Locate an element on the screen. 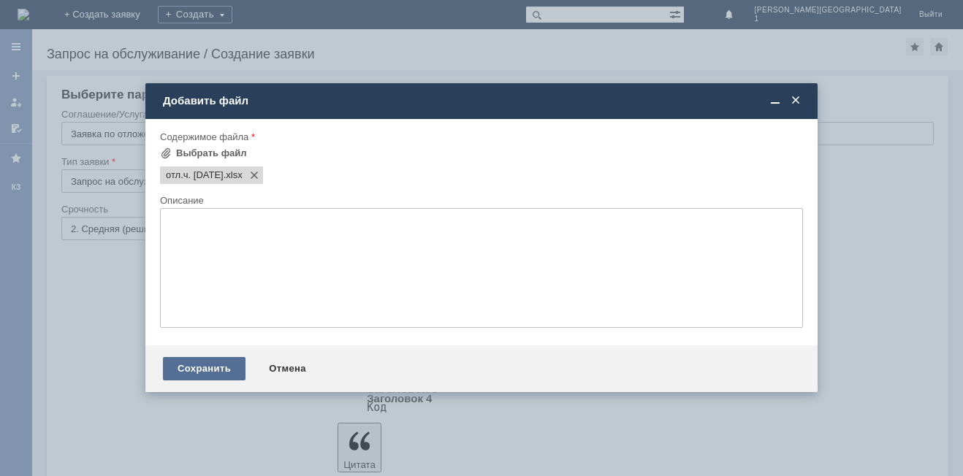 This screenshot has height=476, width=963. span: Свернуть (Ctrl + M) is located at coordinates (775, 101).